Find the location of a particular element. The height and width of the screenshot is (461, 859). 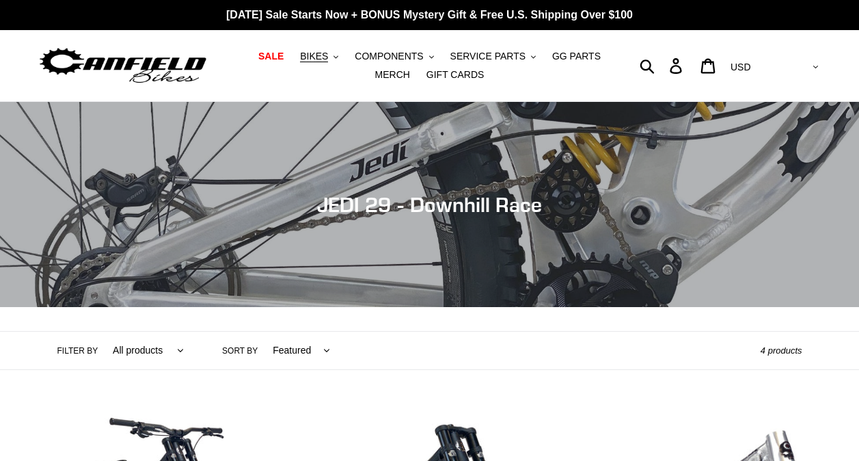

a: GIFT CARDS is located at coordinates (455, 75).